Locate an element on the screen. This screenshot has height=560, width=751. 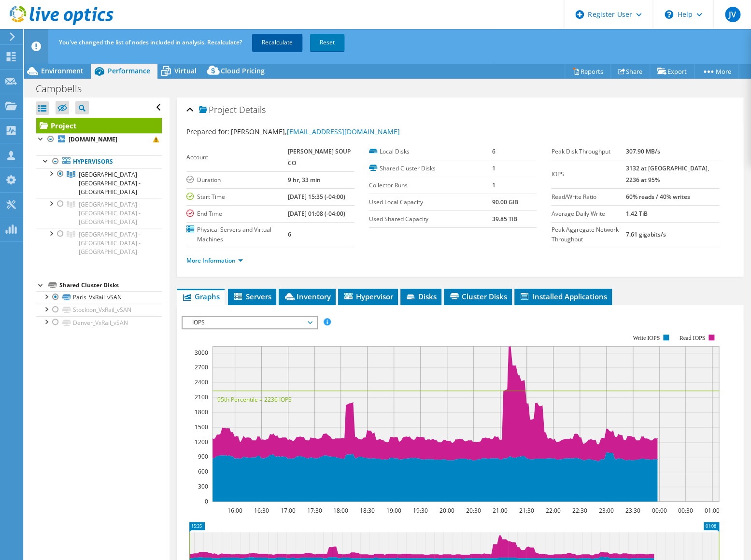
span: Graphs is located at coordinates (200, 296).